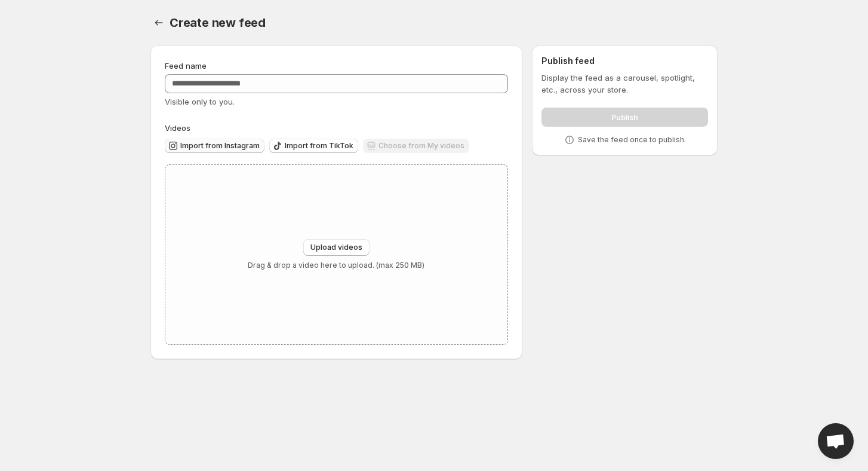  What do you see at coordinates (337, 248) in the screenshot?
I see `span: Upload videos` at bounding box center [337, 248].